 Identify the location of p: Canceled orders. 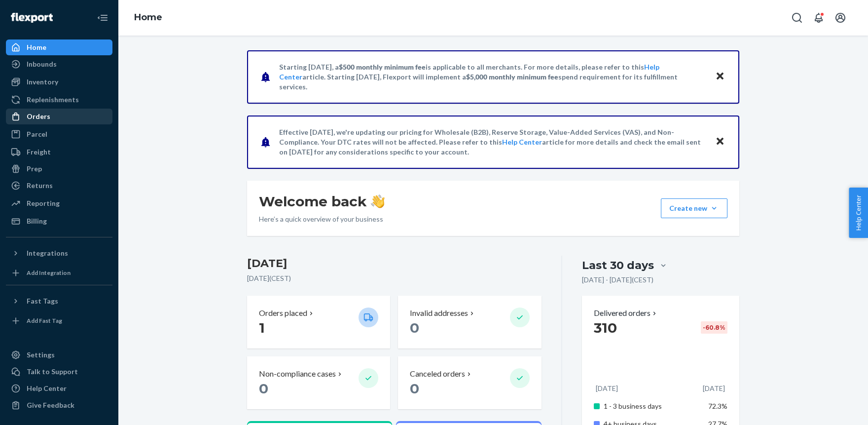
(437, 373).